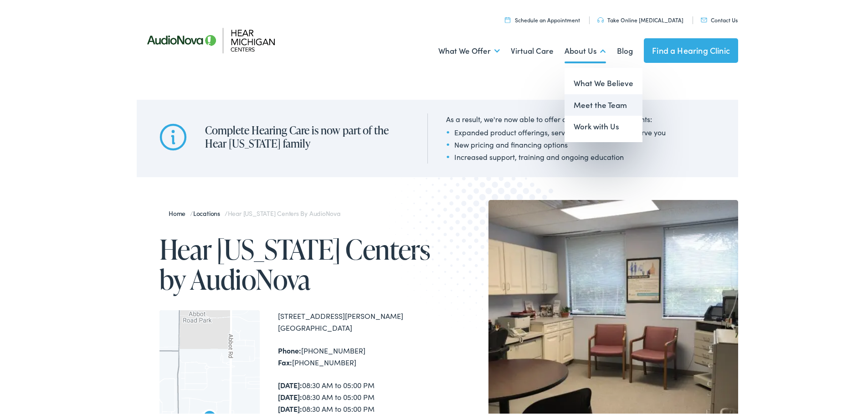  I want to click on a: Home, so click(179, 212).